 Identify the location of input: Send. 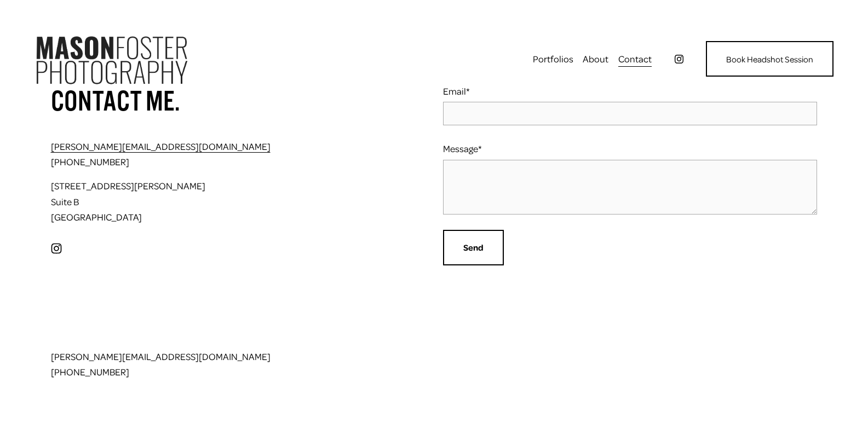
(473, 248).